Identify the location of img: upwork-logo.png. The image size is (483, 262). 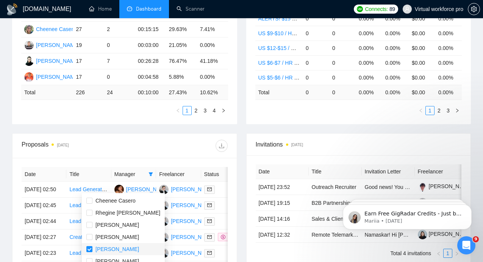
(360, 9).